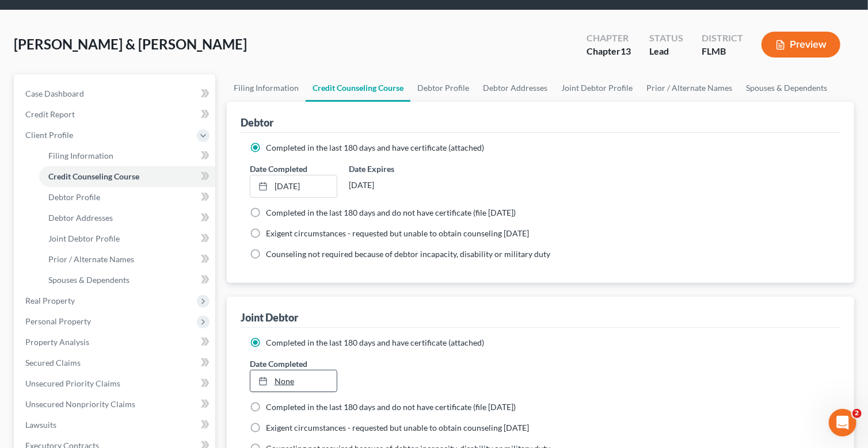 This screenshot has height=448, width=868. Describe the element at coordinates (88, 279) in the screenshot. I see `span: Spouses & Dependents` at that location.